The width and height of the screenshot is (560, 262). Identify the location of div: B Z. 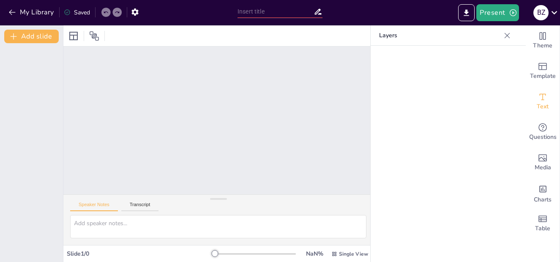
(541, 13).